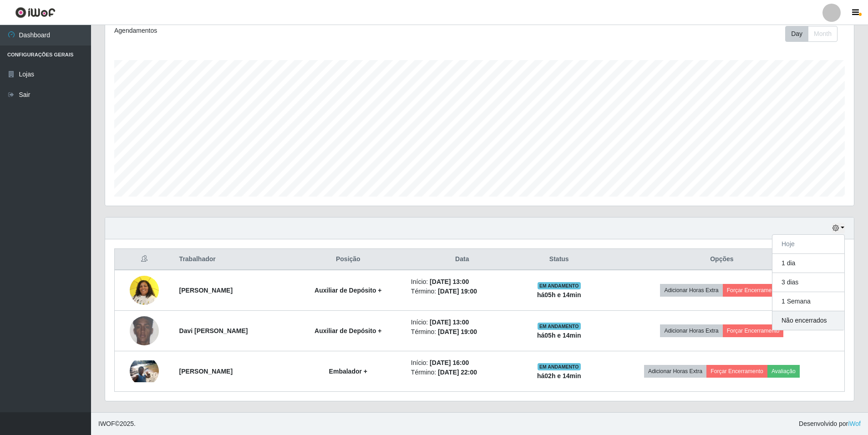 This screenshot has width=868, height=435. What do you see at coordinates (144, 330) in the screenshot?
I see `img: 1755989171028.jpeg` at bounding box center [144, 330].